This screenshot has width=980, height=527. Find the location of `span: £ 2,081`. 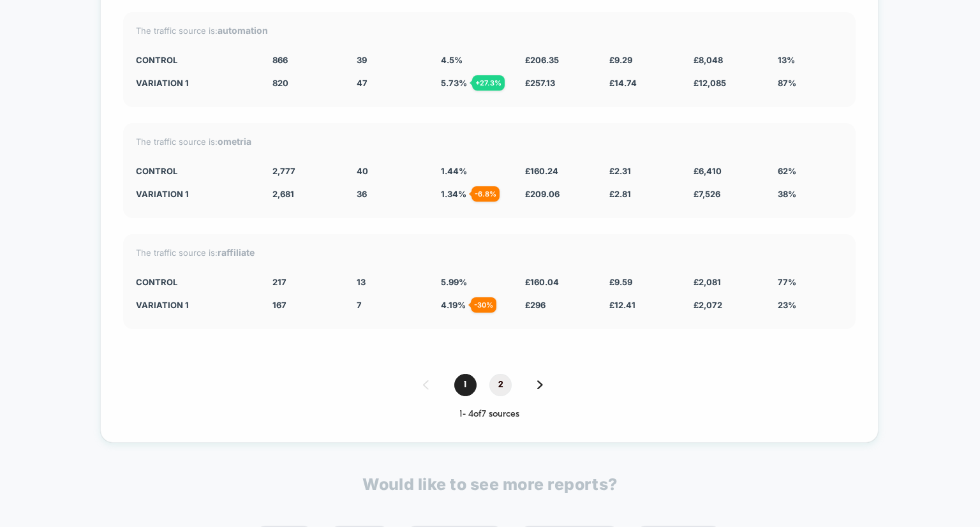

span: £ 2,081 is located at coordinates (707, 282).